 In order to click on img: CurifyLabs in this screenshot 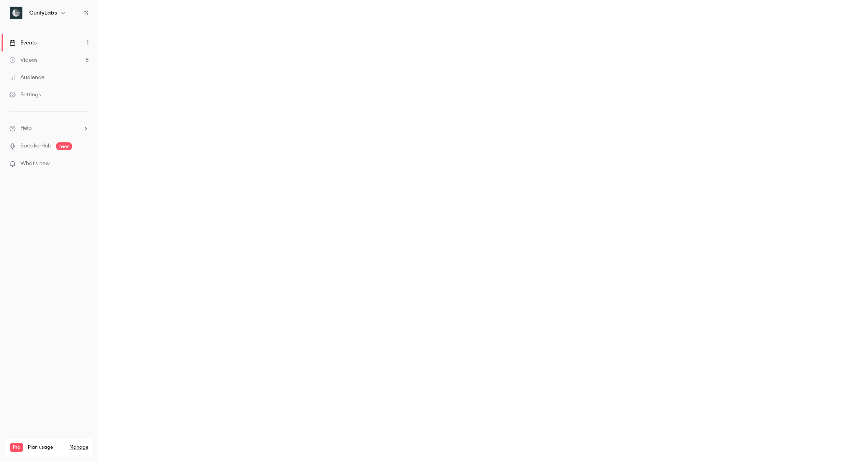, I will do `click(16, 13)`.